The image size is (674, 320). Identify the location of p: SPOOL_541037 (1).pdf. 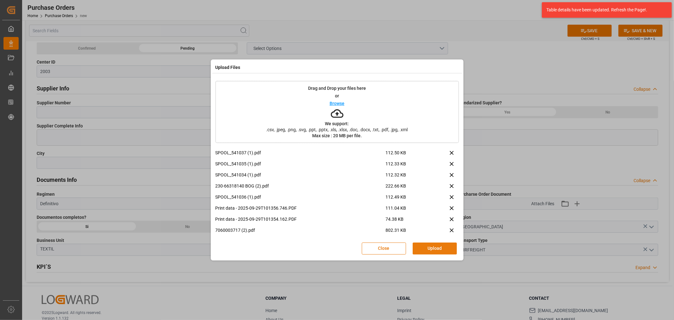
(301, 153).